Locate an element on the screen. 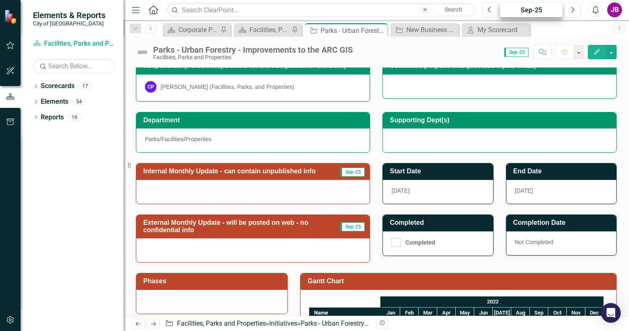 This screenshot has width=629, height=331. div: Feb is located at coordinates (409, 313).